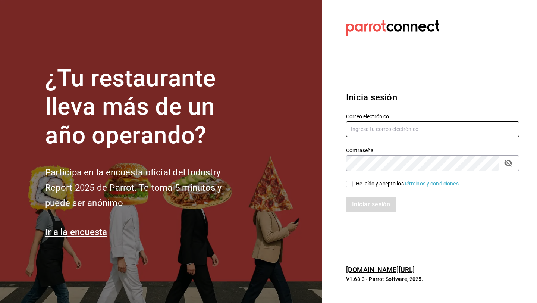 This screenshot has width=537, height=303. What do you see at coordinates (433, 150) in the screenshot?
I see `label: Contraseña` at bounding box center [433, 150].